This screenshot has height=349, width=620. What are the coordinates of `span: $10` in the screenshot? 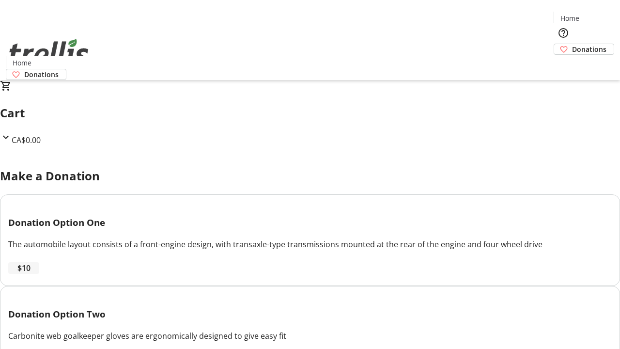 It's located at (24, 268).